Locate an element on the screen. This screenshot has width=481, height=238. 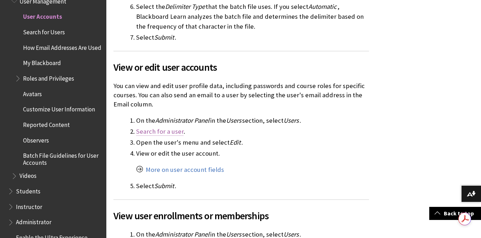
li: View or edit the user account. is located at coordinates (252, 161).